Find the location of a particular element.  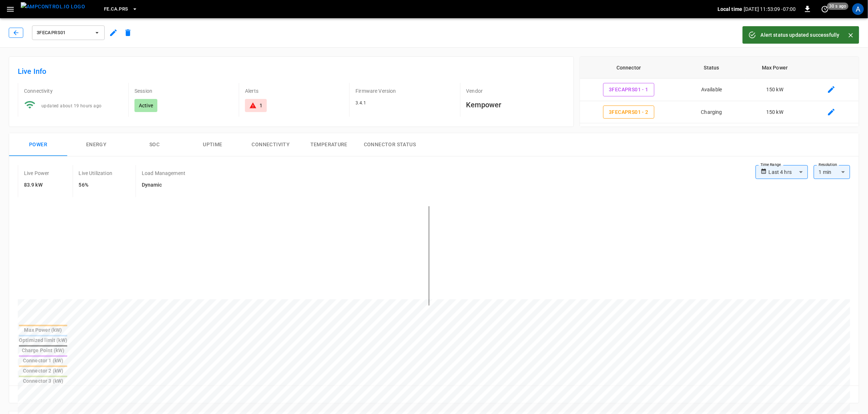

button: Connector Status is located at coordinates (390, 145).